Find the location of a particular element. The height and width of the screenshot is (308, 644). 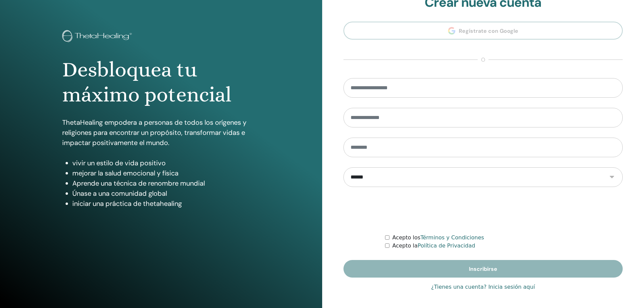

font: Acepto la is located at coordinates (405, 245).